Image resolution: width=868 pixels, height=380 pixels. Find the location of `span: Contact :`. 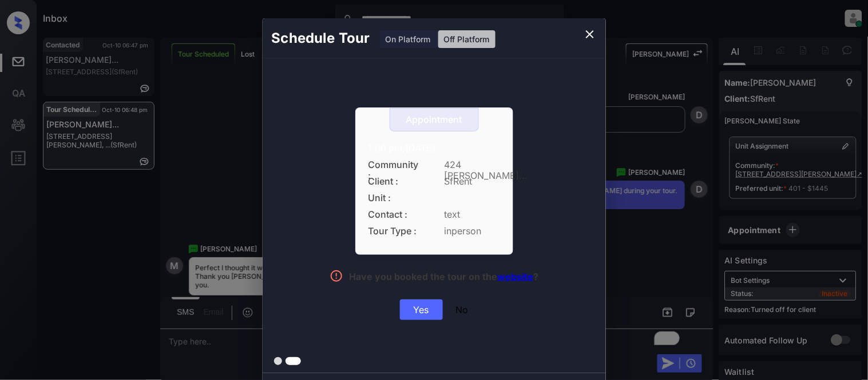

span: Contact : is located at coordinates (394, 215).